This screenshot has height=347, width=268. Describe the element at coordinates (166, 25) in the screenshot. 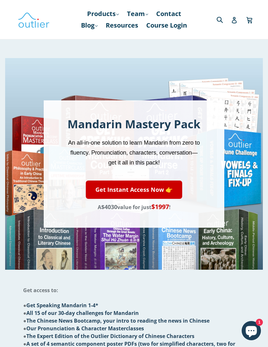

I see `a: Course Login` at that location.